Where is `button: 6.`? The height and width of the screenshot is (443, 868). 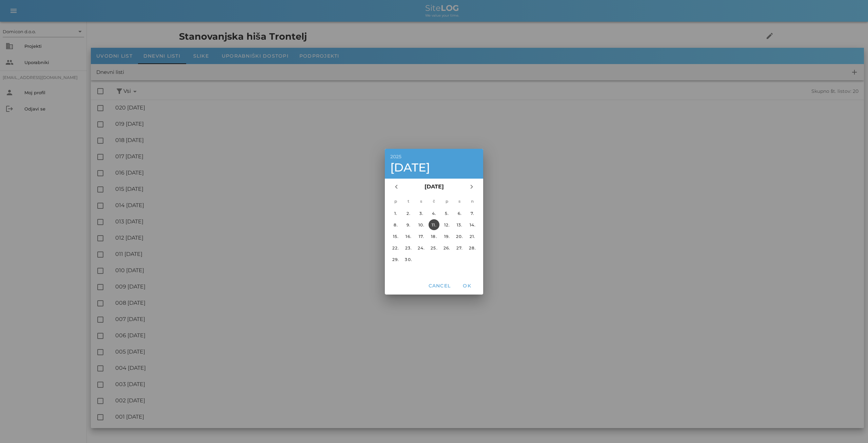
button: 6. is located at coordinates (459, 213).